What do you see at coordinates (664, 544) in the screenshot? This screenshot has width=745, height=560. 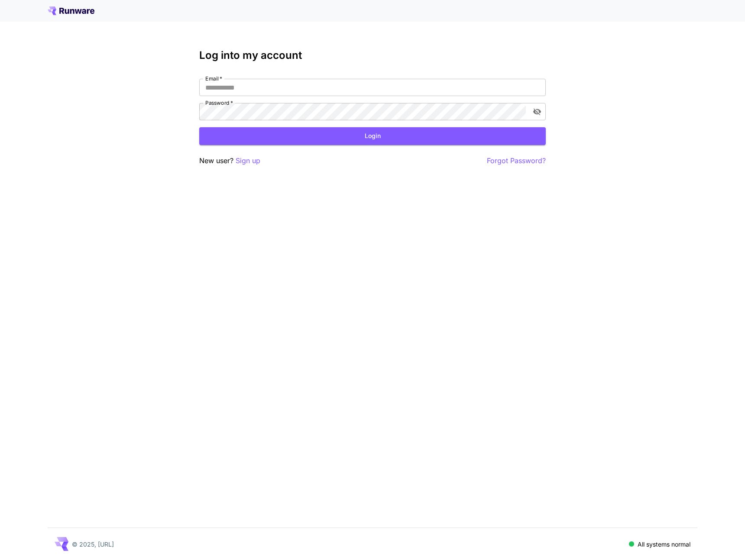 I see `p: All systems normal` at bounding box center [664, 544].